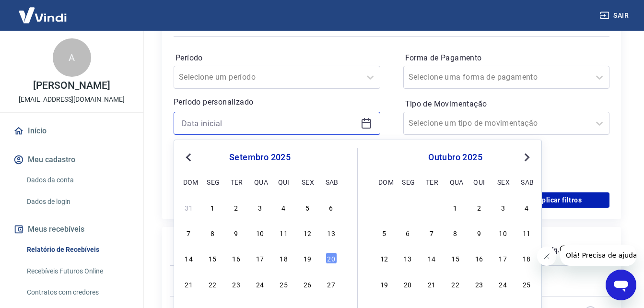 The image size is (644, 308). I want to click on div: Choose quinta-feira, 16 de outubro de 2025, so click(479, 258).